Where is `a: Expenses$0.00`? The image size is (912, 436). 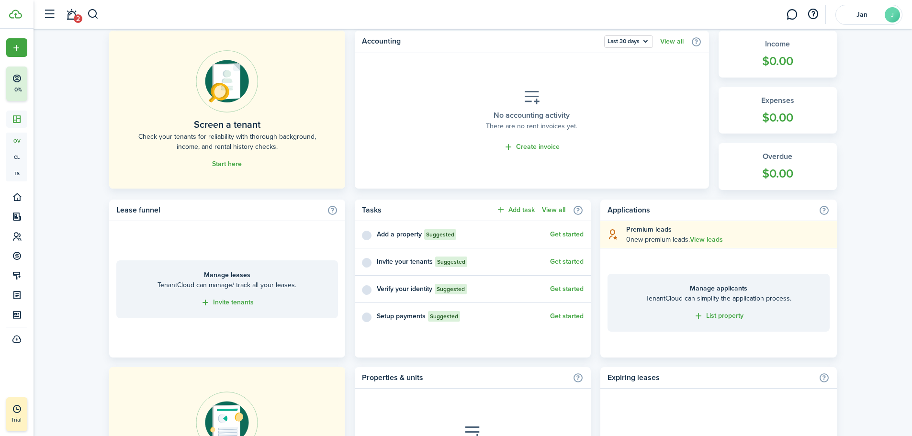 a: Expenses$0.00 is located at coordinates (777, 111).